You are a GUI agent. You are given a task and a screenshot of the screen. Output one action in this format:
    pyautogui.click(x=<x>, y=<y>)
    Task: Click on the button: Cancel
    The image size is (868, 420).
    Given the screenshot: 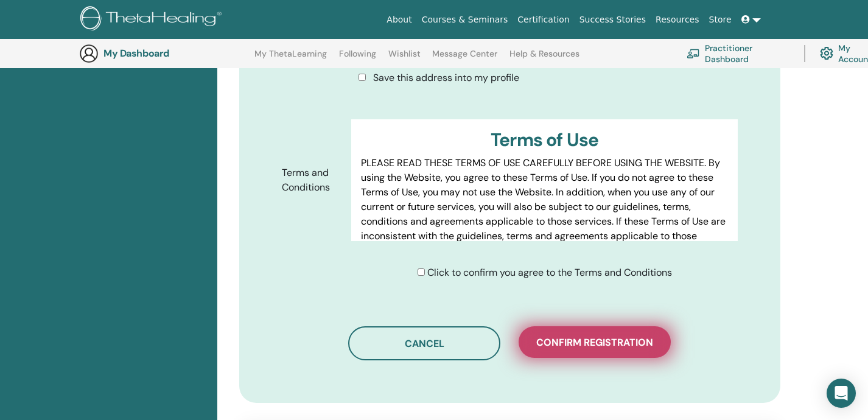 What is the action you would take?
    pyautogui.click(x=424, y=343)
    